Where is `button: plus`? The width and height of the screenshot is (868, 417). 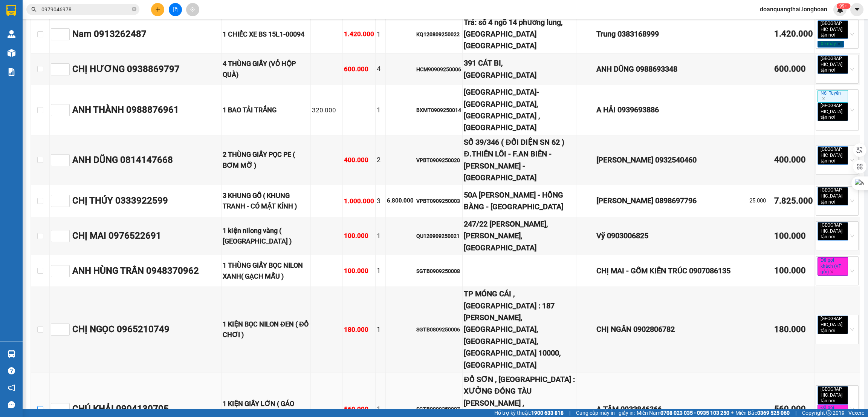
button: plus is located at coordinates (157, 9).